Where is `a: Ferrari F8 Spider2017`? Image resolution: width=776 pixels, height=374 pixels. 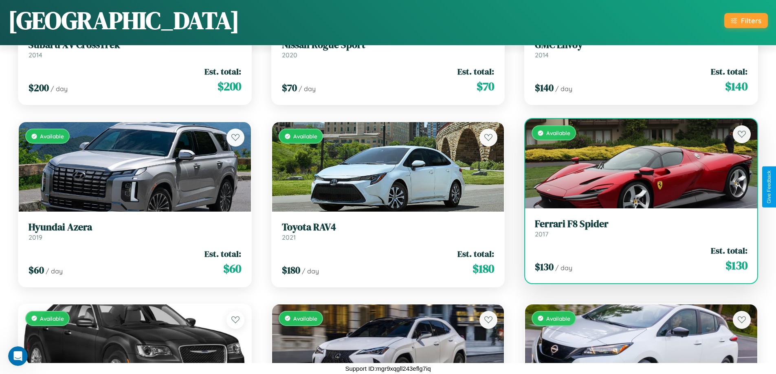 a: Ferrari F8 Spider2017 is located at coordinates (641, 228).